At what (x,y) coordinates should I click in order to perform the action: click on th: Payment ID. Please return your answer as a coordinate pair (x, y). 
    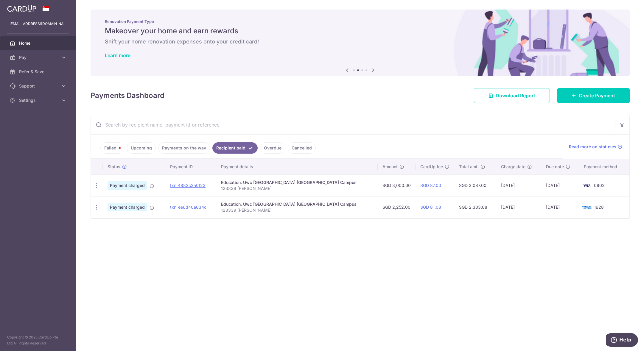
    Looking at the image, I should click on (191, 167).